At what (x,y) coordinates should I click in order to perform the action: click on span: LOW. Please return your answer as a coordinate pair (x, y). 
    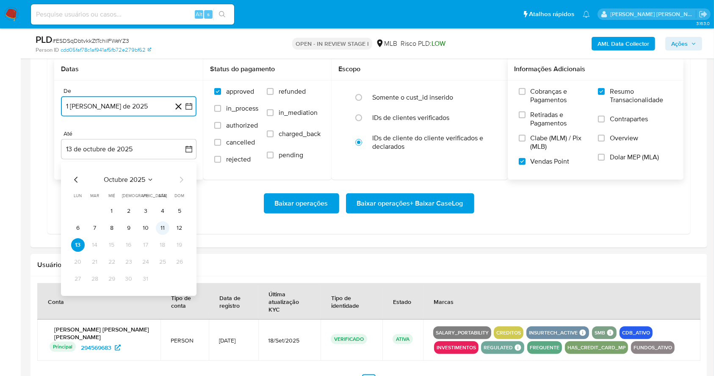
    Looking at the image, I should click on (439, 43).